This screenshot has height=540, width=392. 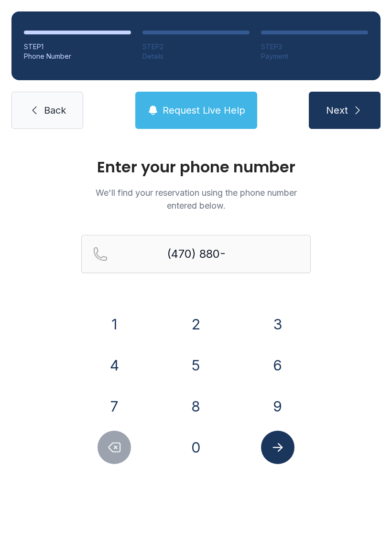 I want to click on button: 7, so click(x=114, y=406).